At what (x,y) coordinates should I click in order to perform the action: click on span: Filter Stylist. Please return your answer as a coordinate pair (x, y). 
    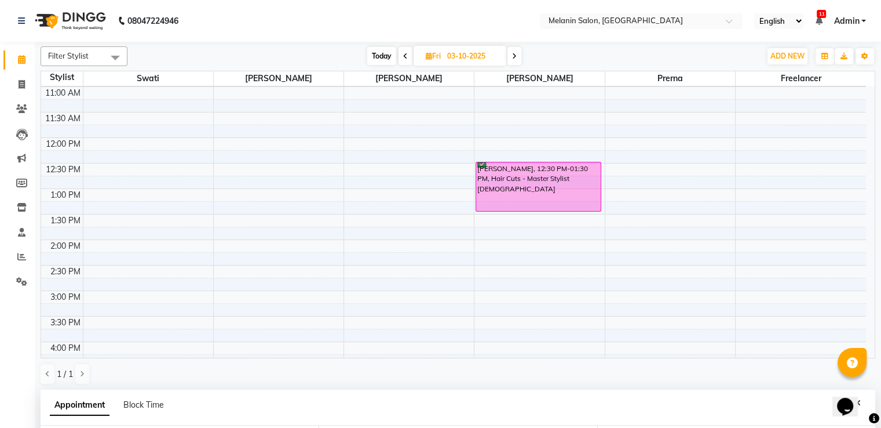
    Looking at the image, I should click on (68, 56).